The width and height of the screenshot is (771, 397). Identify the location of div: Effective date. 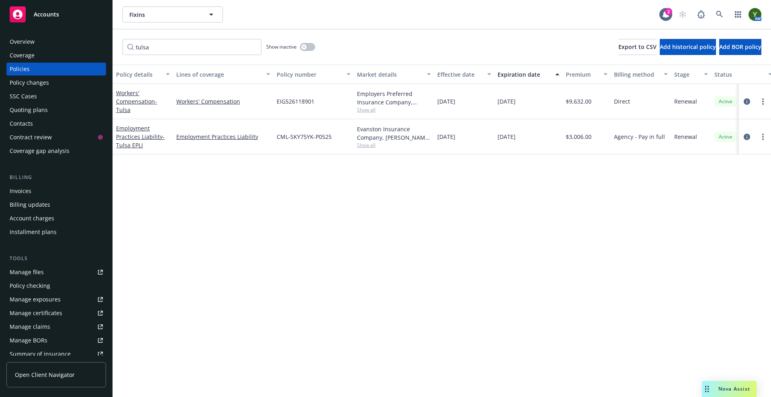
(460, 74).